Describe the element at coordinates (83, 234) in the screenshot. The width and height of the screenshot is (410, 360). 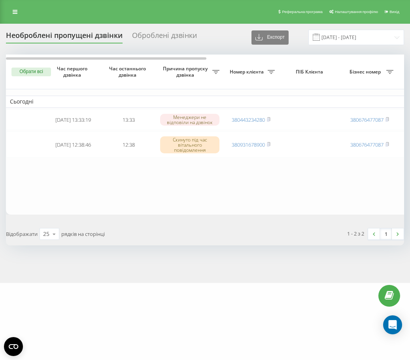
I see `span: рядків на сторінці` at that location.